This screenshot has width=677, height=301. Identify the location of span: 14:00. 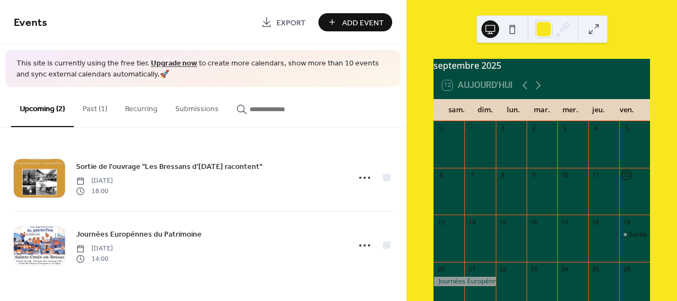
(94, 259).